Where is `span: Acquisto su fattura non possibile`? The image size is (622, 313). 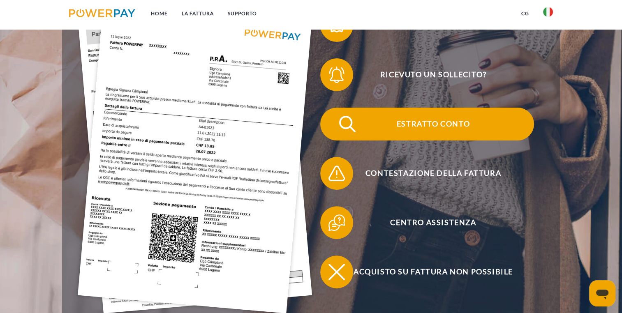
span: Acquisto su fattura non possibile is located at coordinates (433, 272).